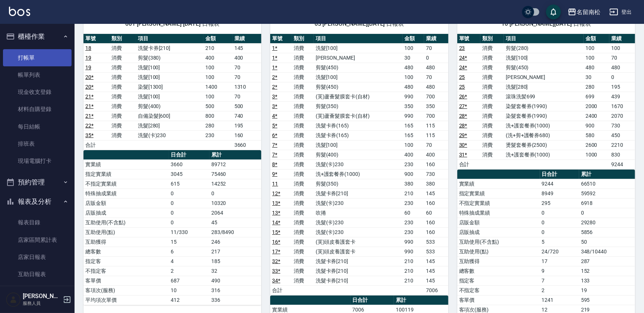 The height and width of the screenshot is (313, 644). Describe the element at coordinates (236, 203) in the screenshot. I see `td: 10320` at that location.